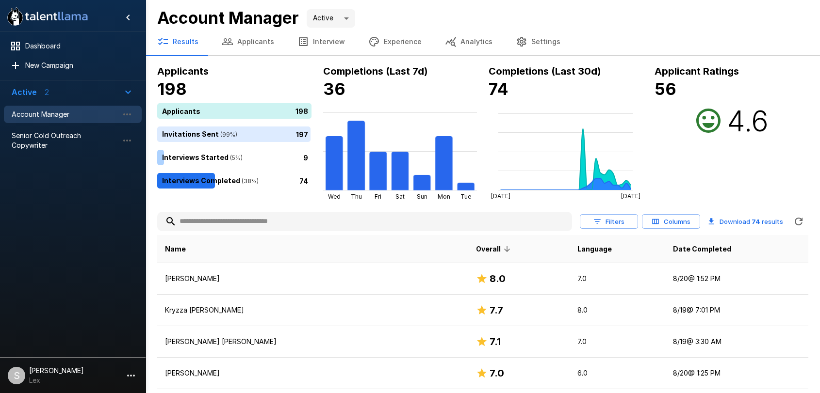 This screenshot has height=393, width=820. I want to click on tspan: Mon, so click(444, 196).